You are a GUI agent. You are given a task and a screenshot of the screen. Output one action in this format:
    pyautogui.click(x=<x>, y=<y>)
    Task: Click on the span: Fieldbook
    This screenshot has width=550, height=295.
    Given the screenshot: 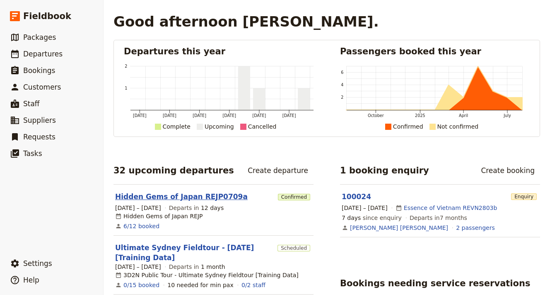 What is the action you would take?
    pyautogui.click(x=47, y=16)
    